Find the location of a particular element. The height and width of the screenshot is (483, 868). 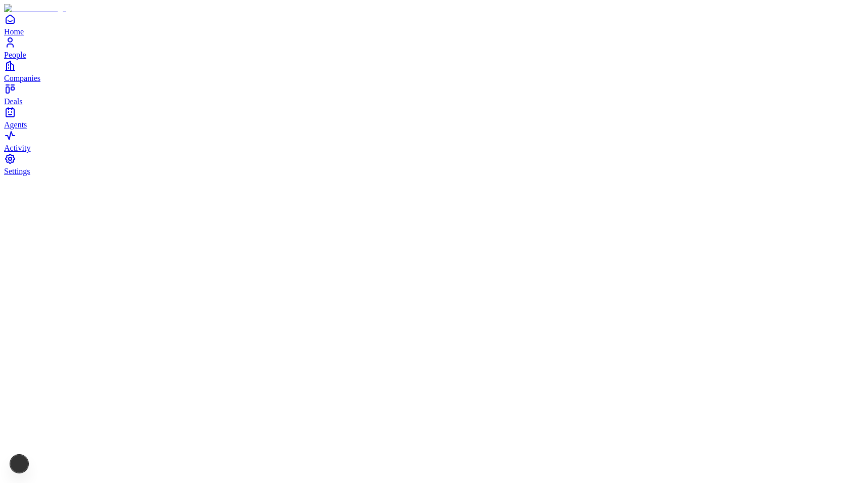

a: Home is located at coordinates (434, 25).